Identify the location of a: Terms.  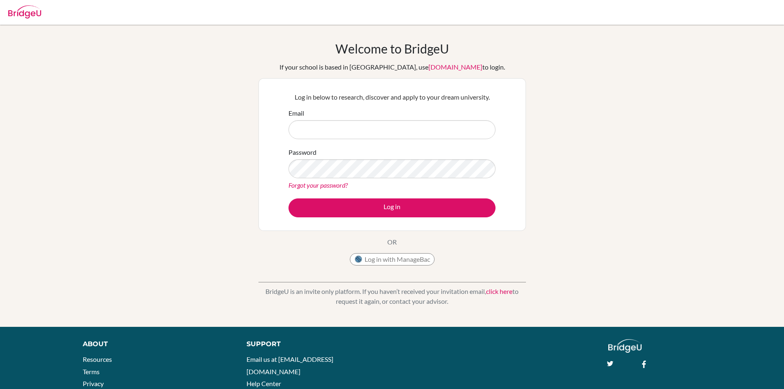
(91, 371).